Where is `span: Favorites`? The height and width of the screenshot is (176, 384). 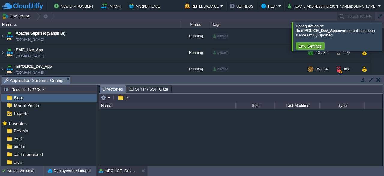
span: Favorites is located at coordinates (18, 123).